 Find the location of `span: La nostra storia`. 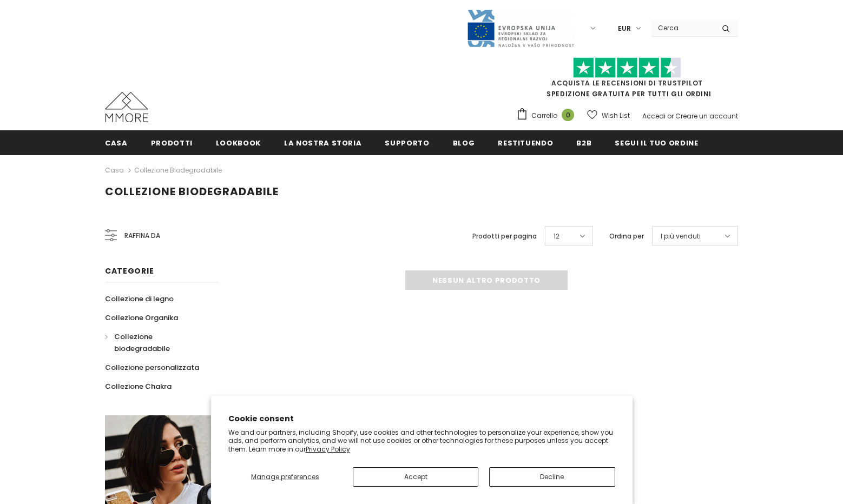

span: La nostra storia is located at coordinates (322, 143).